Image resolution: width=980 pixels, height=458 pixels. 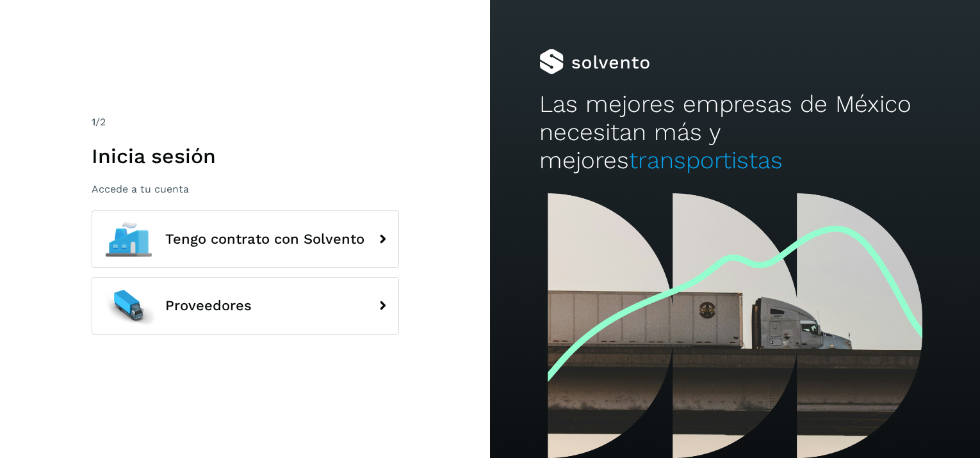 What do you see at coordinates (706, 160) in the screenshot?
I see `span: transportistas` at bounding box center [706, 160].